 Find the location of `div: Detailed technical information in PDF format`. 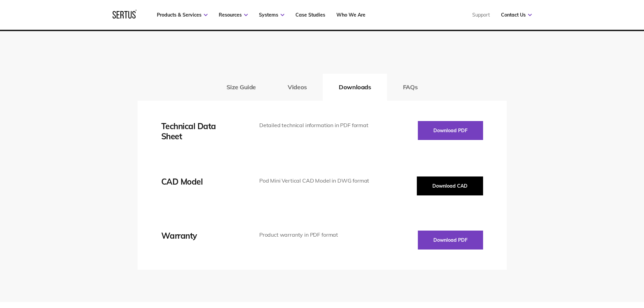

div: Detailed technical information in PDF format is located at coordinates (315, 126).